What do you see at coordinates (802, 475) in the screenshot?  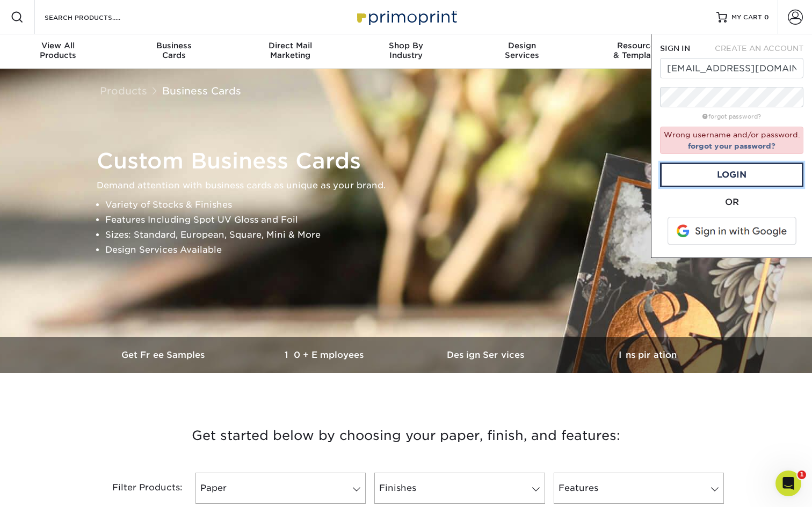 I see `span: 1` at bounding box center [802, 475].